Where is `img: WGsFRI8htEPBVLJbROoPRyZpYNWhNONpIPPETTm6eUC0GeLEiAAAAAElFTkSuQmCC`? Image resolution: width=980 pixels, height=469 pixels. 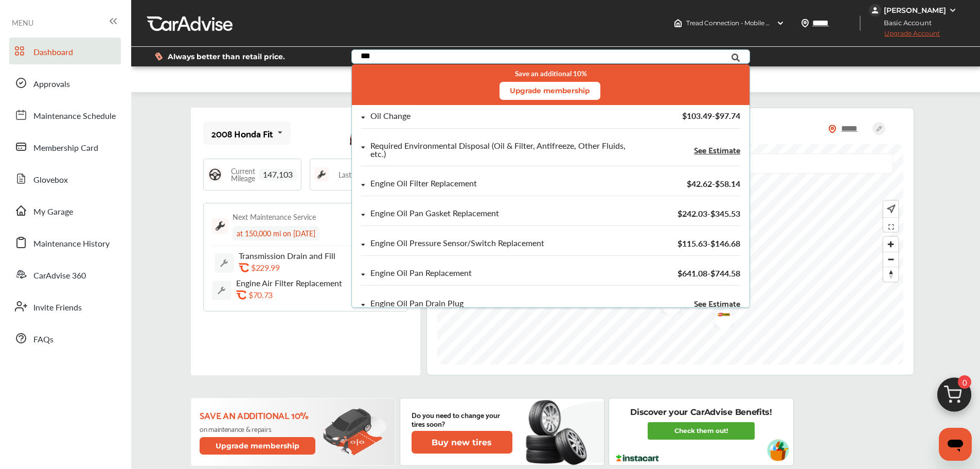
img: WGsFRI8htEPBVLJbROoPRyZpYNWhNONpIPPETTm6eUC0GeLEiAAAAAElFTkSuQmCC is located at coordinates (953, 11).